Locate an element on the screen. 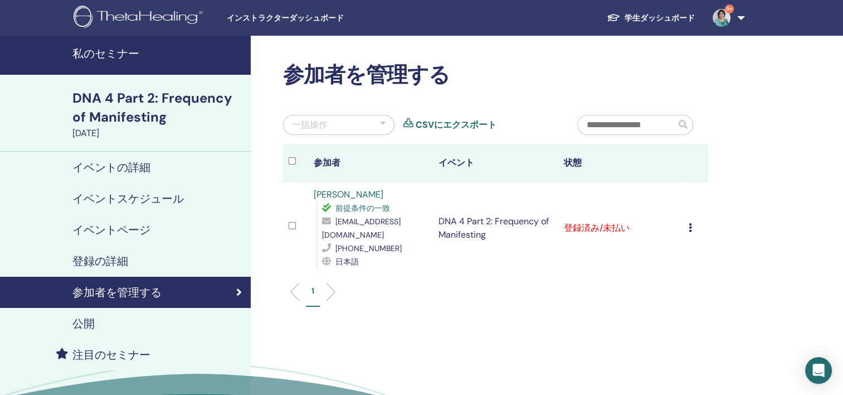  h4: イベントスケジュール is located at coordinates (128, 198).